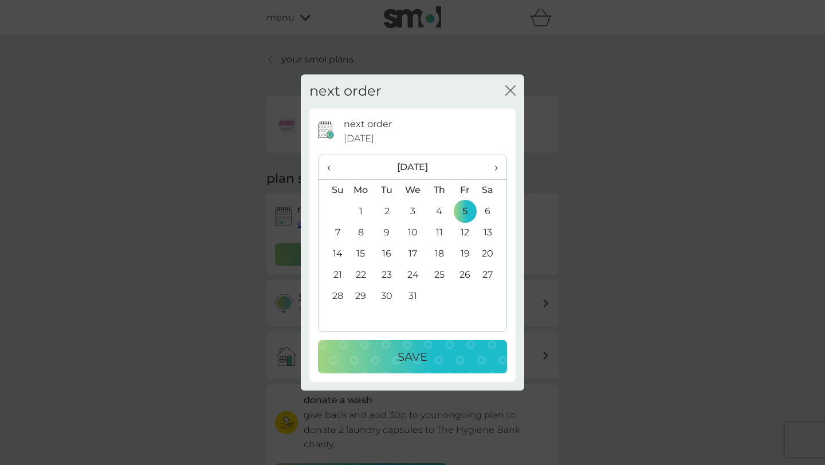 This screenshot has width=825, height=465. I want to click on td: 6, so click(492, 211).